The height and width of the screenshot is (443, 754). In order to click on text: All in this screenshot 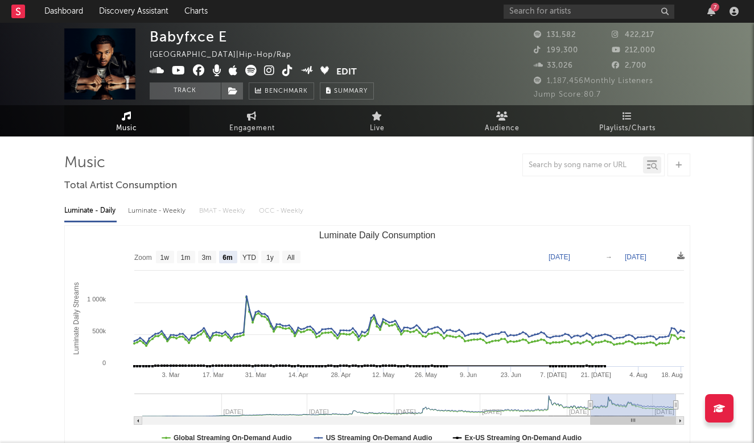, I will do `click(290, 258)`.